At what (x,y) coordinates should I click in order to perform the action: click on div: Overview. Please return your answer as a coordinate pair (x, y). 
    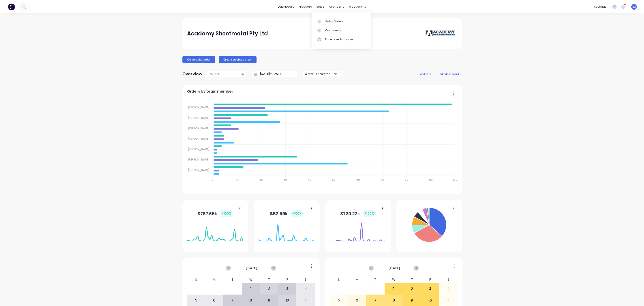
    Looking at the image, I should click on (192, 74).